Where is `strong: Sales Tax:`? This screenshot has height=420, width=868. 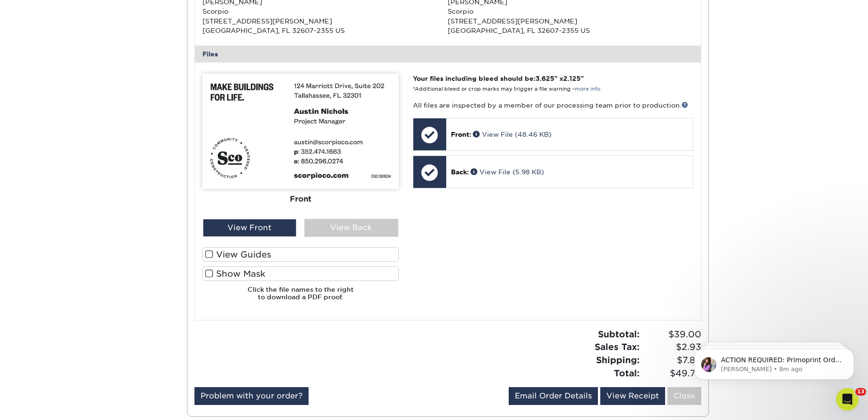
strong: Sales Tax: is located at coordinates (618, 347).